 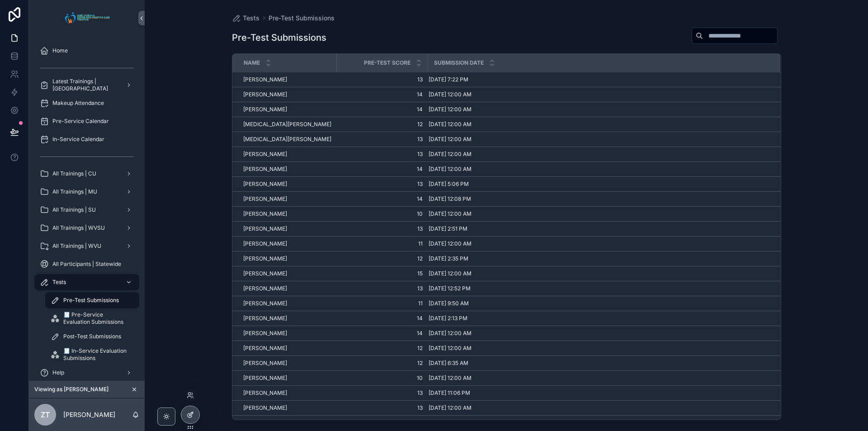 I want to click on span: 🧾 In-Service Evaluation Submissions, so click(x=97, y=354).